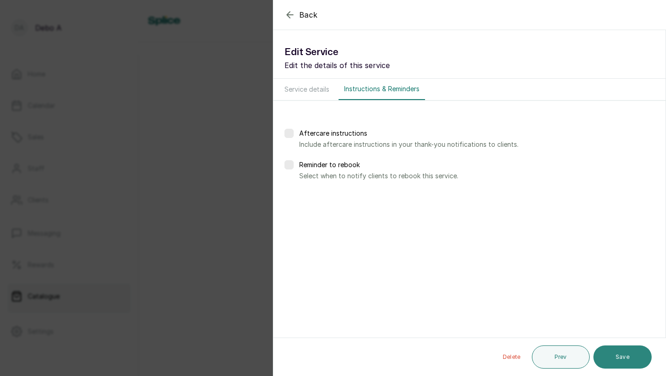 The height and width of the screenshot is (376, 666). I want to click on p: Aftercare instructions, so click(477, 133).